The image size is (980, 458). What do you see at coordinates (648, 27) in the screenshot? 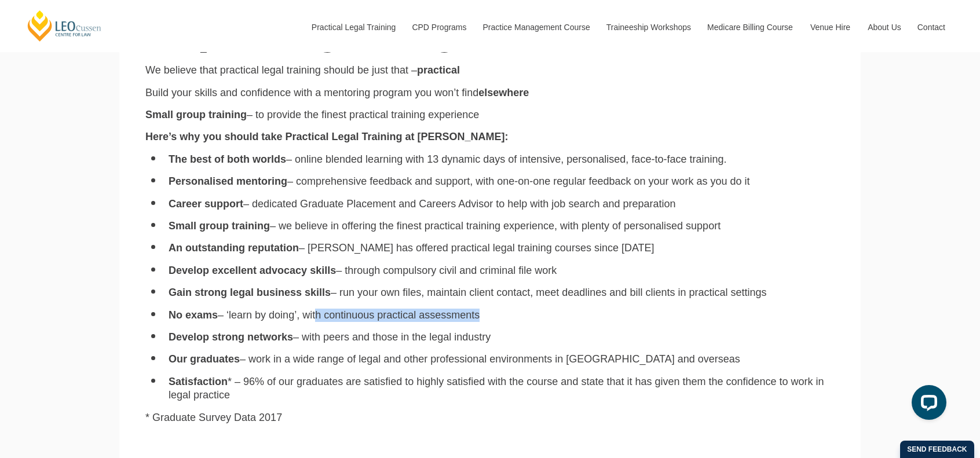
I see `a: Traineeship Workshops` at bounding box center [648, 27].